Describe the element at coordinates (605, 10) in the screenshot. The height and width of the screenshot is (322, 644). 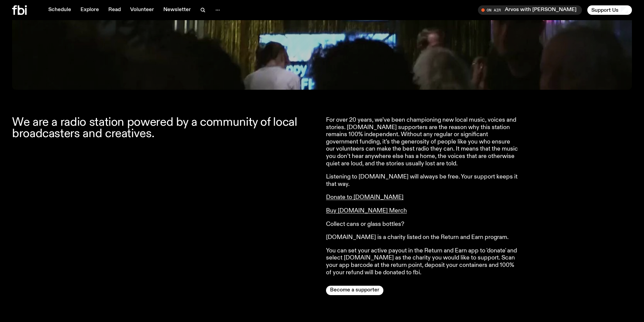
I see `span: Support Us` at that location.